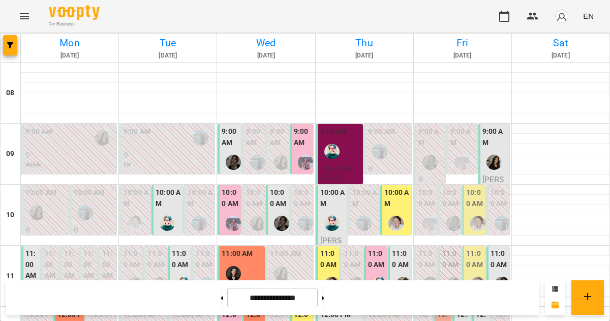 Image resolution: width=610 pixels, height=321 pixels. What do you see at coordinates (10, 93) in the screenshot?
I see `h6: 08` at bounding box center [10, 93].